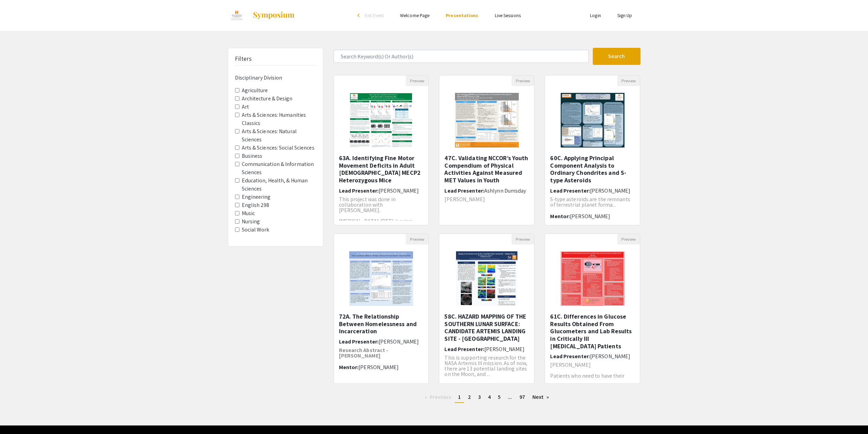 Image resolution: width=868 pixels, height=434 pixels. Describe the element at coordinates (252, 156) in the screenshot. I see `label: Business` at that location.